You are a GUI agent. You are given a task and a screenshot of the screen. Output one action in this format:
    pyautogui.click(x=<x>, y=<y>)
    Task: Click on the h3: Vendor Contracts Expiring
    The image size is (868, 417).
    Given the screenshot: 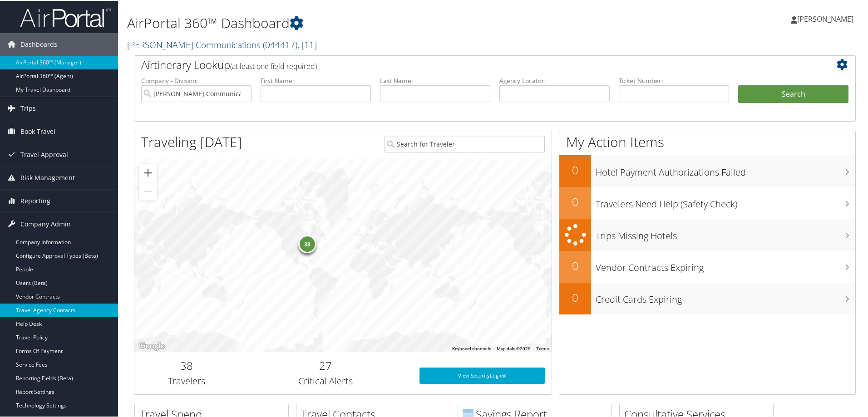 What is the action you would take?
    pyautogui.click(x=726, y=264)
    